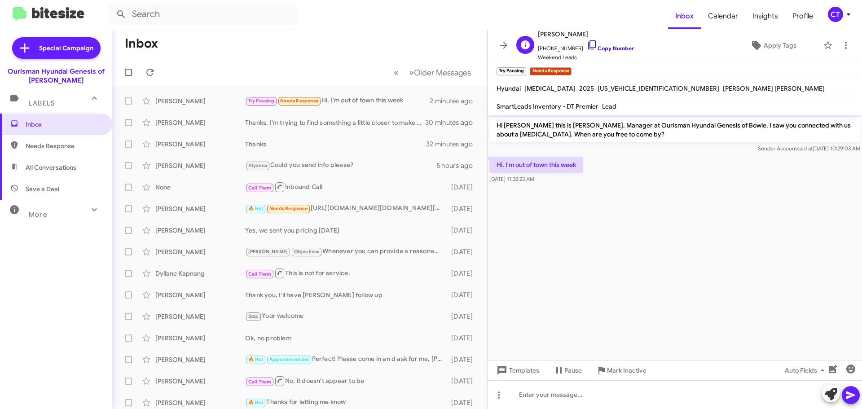 This screenshot has height=409, width=862. Describe the element at coordinates (453, 123) in the screenshot. I see `div: 30 minutes ago` at that location.